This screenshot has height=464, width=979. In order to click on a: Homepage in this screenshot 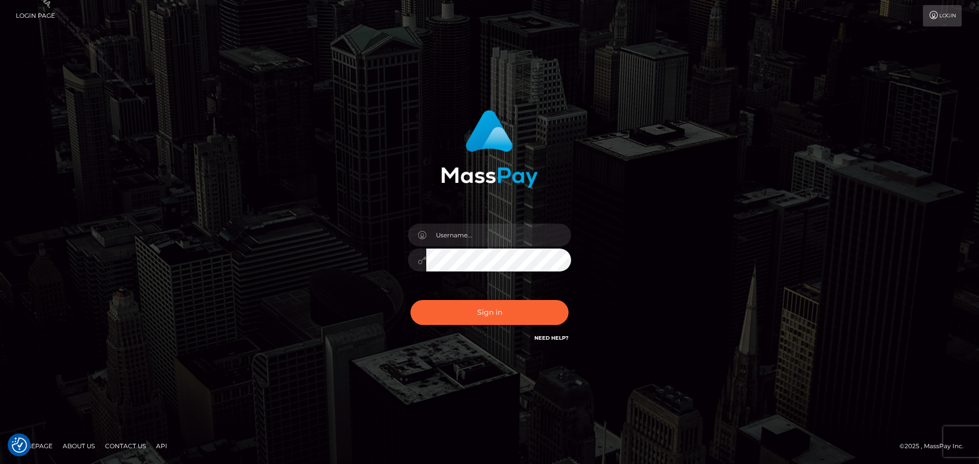, I will do `click(34, 446)`.